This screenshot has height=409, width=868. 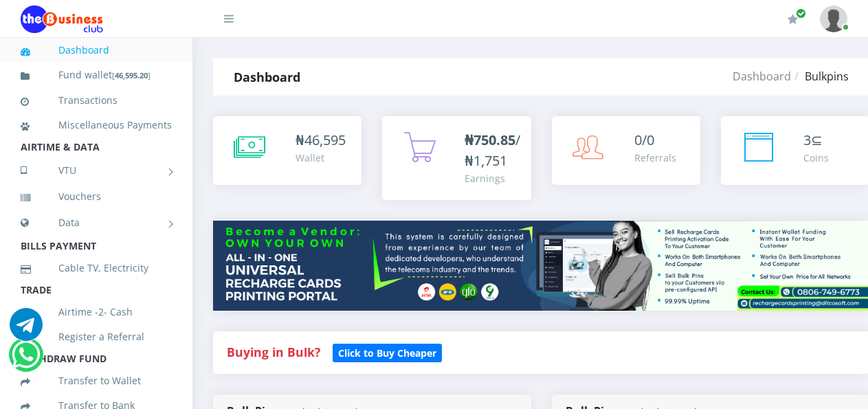 What do you see at coordinates (96, 337) in the screenshot?
I see `a: Register a Referral` at bounding box center [96, 337].